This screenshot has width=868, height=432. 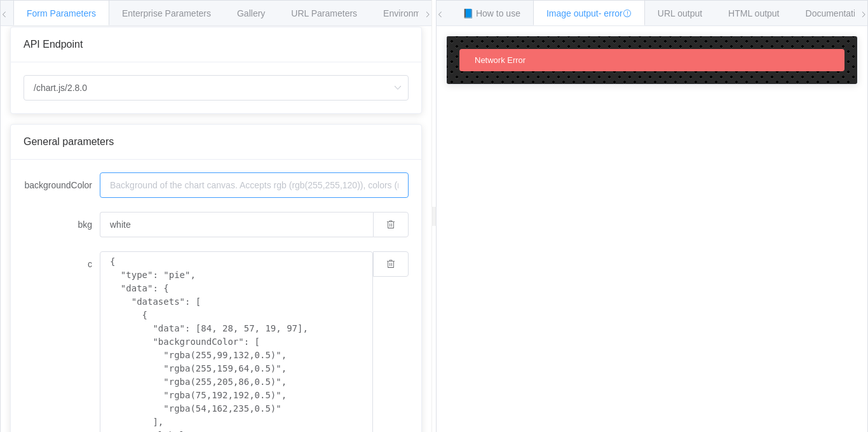 I want to click on span: API Endpoint, so click(x=53, y=44).